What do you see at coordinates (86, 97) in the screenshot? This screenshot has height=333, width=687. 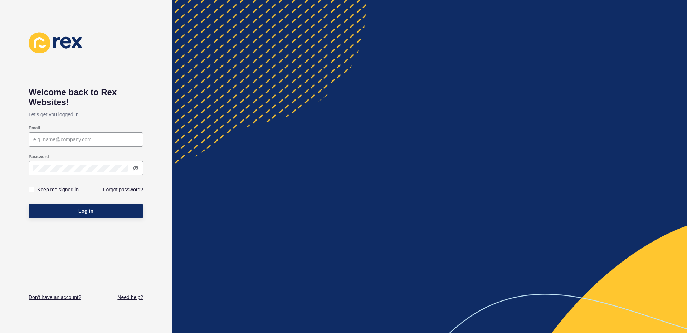 I see `h1: Welcome back to Rex Websites!` at bounding box center [86, 97].